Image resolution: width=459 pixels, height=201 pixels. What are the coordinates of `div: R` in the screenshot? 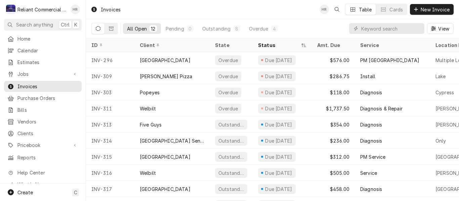 It's located at (11, 9).